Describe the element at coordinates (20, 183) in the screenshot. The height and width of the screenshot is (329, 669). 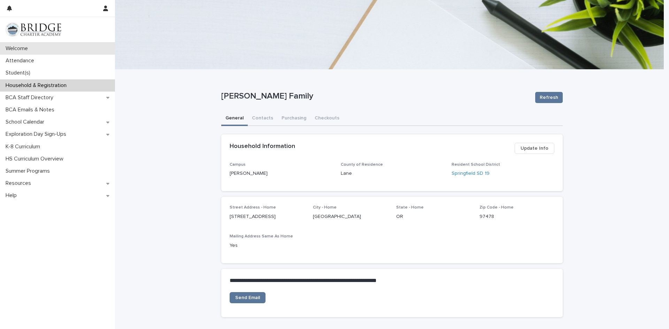
I see `p: Resources` at that location.